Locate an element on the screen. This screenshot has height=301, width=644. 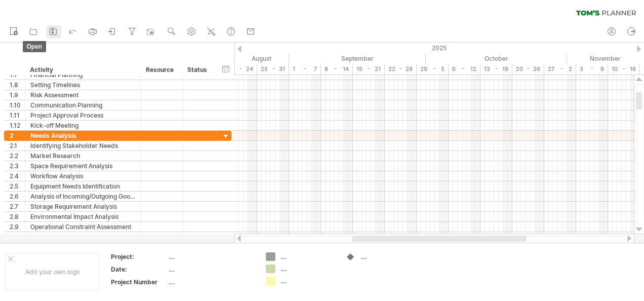
div: Activity is located at coordinates (82, 70).